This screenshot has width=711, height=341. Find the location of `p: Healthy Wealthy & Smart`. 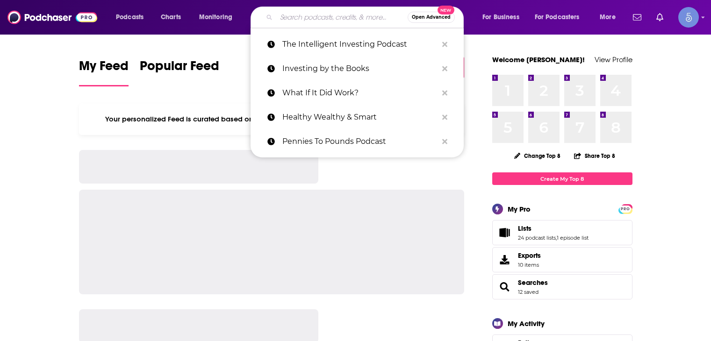

p: Healthy Wealthy & Smart is located at coordinates (360, 117).